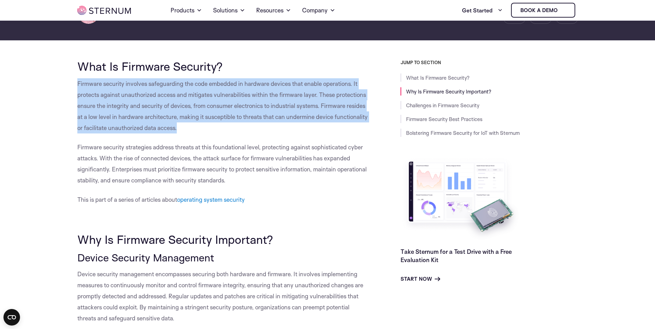 Image resolution: width=655 pixels, height=329 pixels. What do you see at coordinates (456, 256) in the screenshot?
I see `a: Take Sternum for a Test Drive with a Free Evaluation Kit` at bounding box center [456, 256].